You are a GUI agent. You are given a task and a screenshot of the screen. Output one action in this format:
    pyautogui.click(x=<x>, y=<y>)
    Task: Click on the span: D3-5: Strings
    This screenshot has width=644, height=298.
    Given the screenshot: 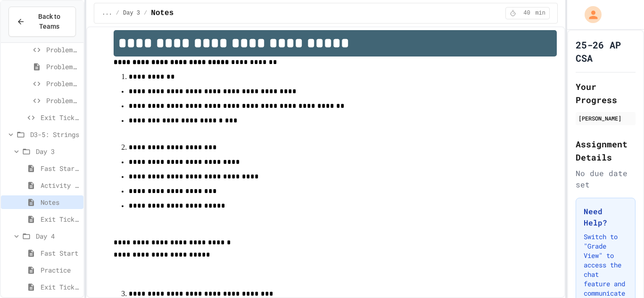 What is the action you would take?
    pyautogui.click(x=55, y=134)
    